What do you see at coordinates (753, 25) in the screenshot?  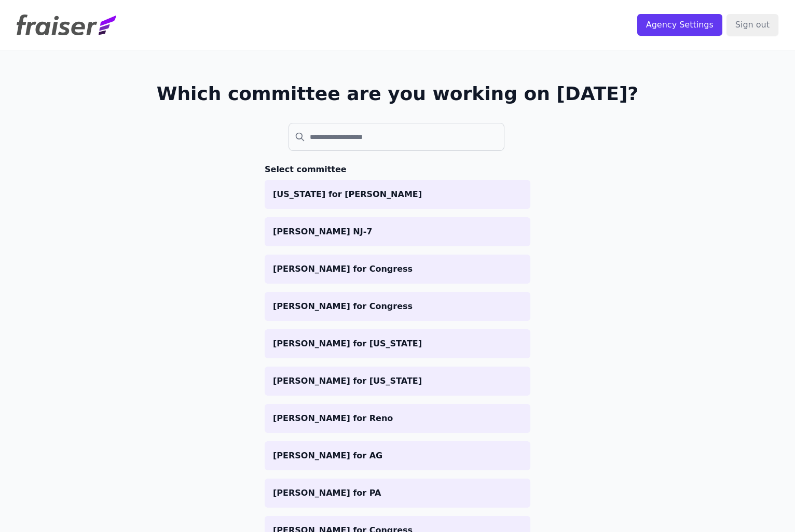 I see `input: Sign out` at bounding box center [753, 25].